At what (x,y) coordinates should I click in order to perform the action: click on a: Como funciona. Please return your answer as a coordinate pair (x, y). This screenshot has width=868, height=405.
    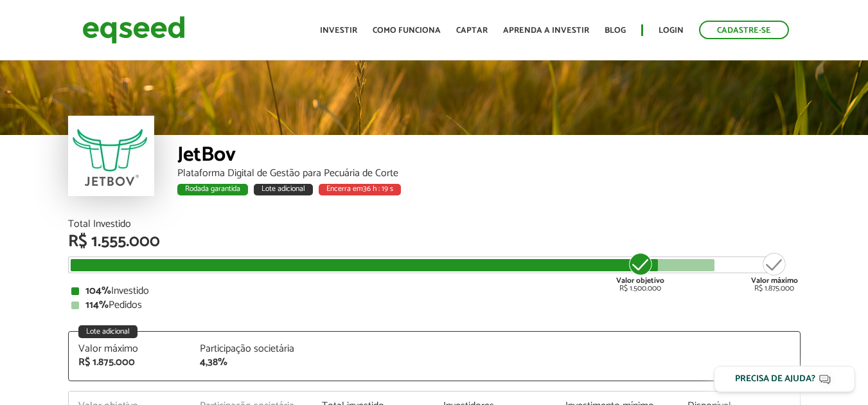
    Looking at the image, I should click on (406, 30).